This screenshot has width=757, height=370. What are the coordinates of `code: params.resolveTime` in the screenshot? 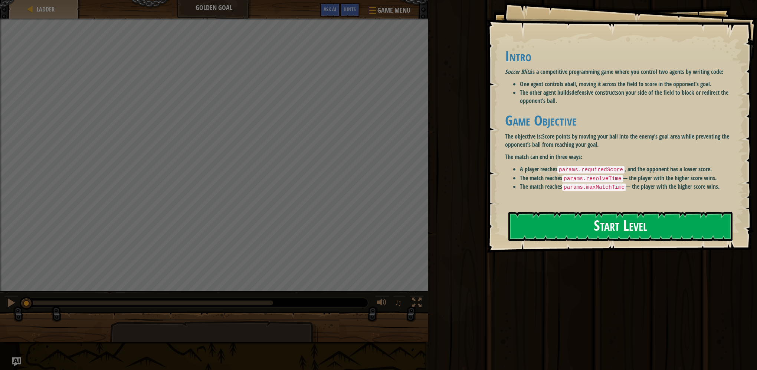 It's located at (592, 178).